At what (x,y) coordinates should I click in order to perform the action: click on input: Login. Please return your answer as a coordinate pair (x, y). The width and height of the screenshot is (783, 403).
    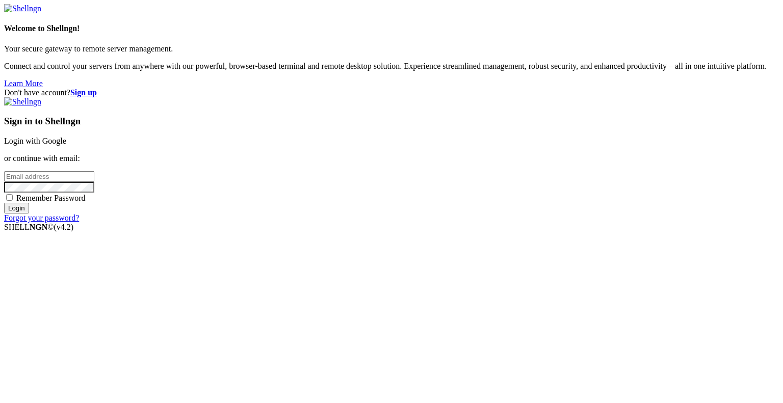
    Looking at the image, I should click on (16, 208).